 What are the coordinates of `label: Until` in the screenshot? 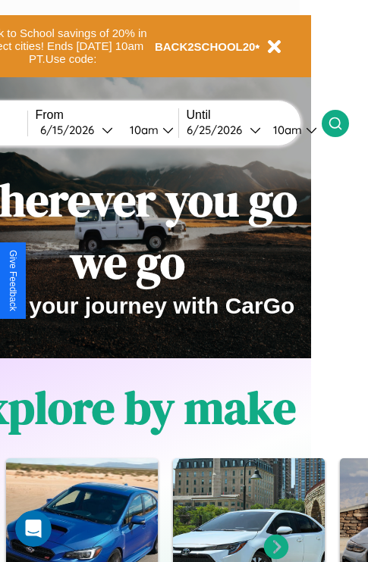 It's located at (254, 115).